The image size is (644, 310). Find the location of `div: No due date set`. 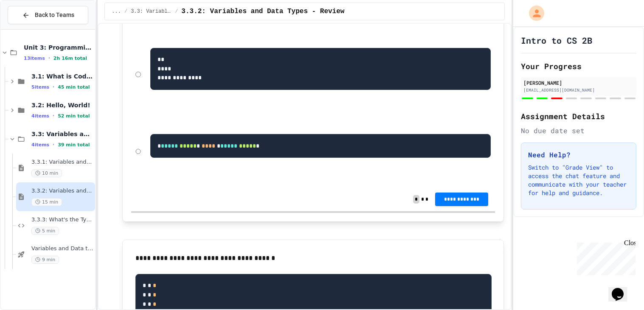

div: No due date set is located at coordinates (579, 131).